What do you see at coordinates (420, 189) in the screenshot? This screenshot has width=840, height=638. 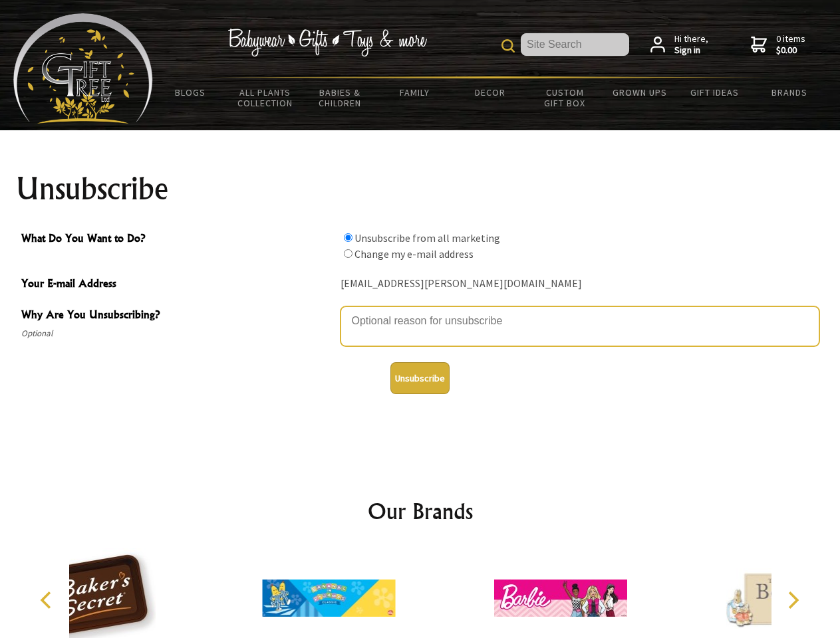 I see `h1: Unsubscribe` at bounding box center [420, 189].